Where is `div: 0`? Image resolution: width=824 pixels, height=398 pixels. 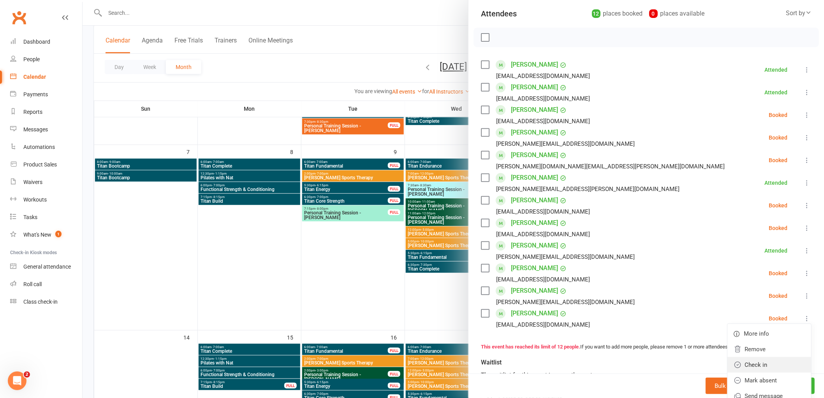
div: 0 is located at coordinates (654, 14).